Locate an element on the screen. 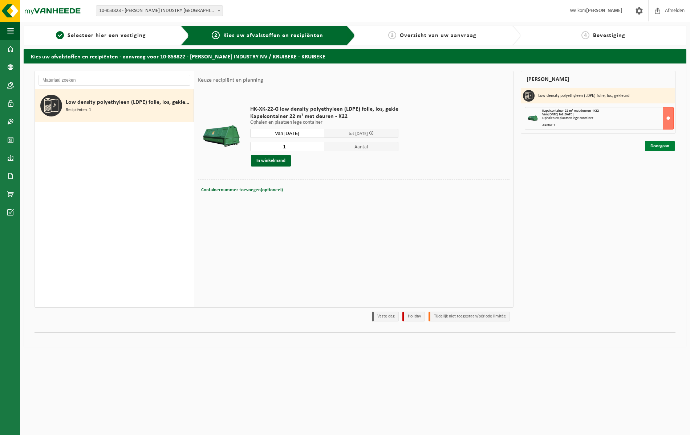  span: Overzicht van uw aanvraag is located at coordinates (438, 36).